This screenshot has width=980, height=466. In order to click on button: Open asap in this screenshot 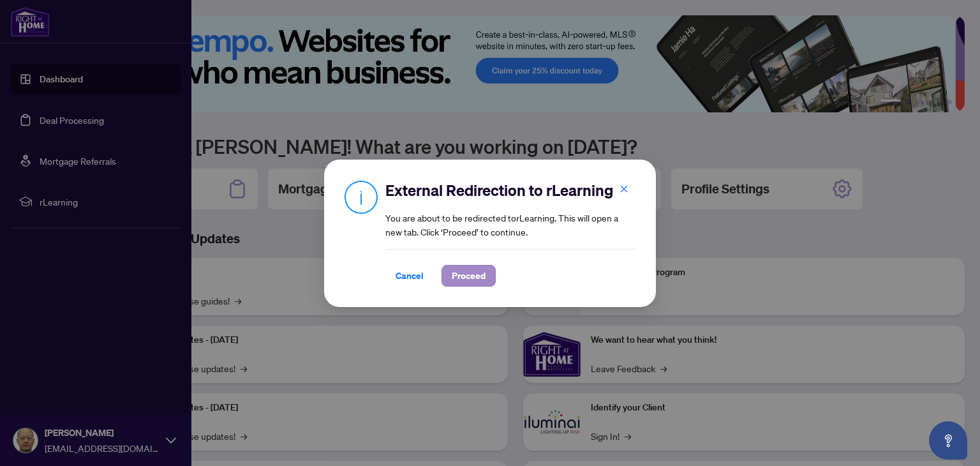, I will do `click(948, 440)`.